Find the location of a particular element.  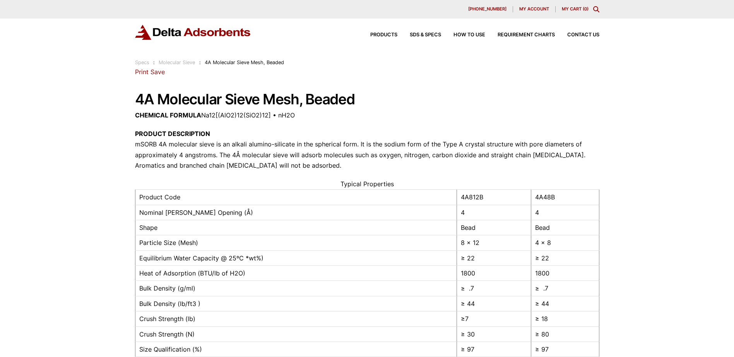

td: Particle Size (Mesh) is located at coordinates (296, 243).